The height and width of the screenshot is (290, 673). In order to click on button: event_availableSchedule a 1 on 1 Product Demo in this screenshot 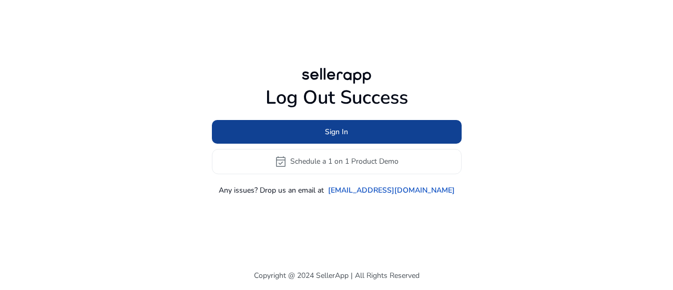, I will do `click(336, 161)`.